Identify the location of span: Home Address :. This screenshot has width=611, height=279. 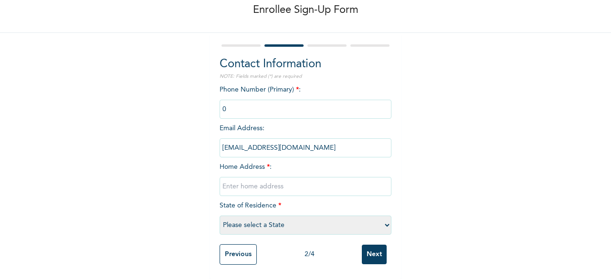
(306, 177).